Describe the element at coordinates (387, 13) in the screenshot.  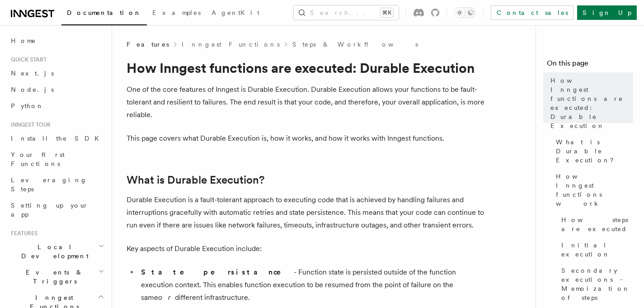
I see `kbd: ⌘K` at that location.